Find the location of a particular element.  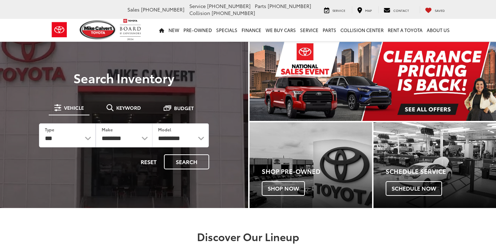

a: Parts is located at coordinates (329, 30).